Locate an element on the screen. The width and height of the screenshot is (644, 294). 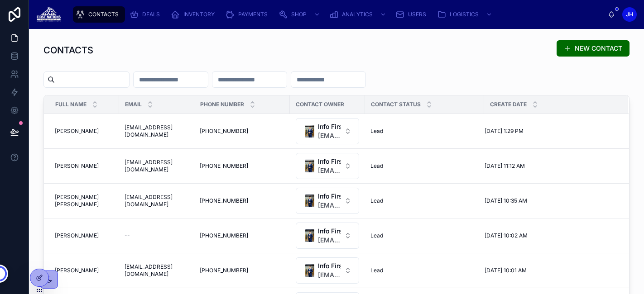
span: Phone Number is located at coordinates (222, 104).